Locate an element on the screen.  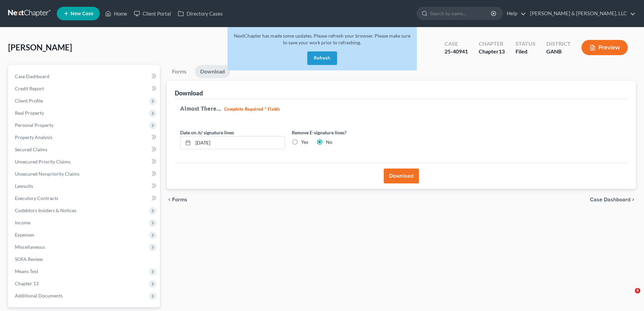
span: Secured Claims is located at coordinates (31, 149).